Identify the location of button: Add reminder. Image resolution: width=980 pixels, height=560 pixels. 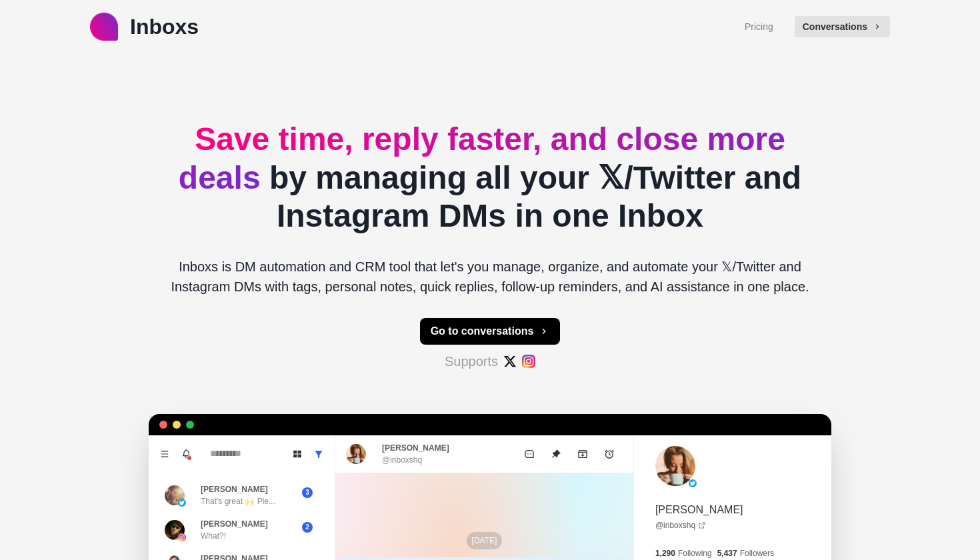
(609, 454).